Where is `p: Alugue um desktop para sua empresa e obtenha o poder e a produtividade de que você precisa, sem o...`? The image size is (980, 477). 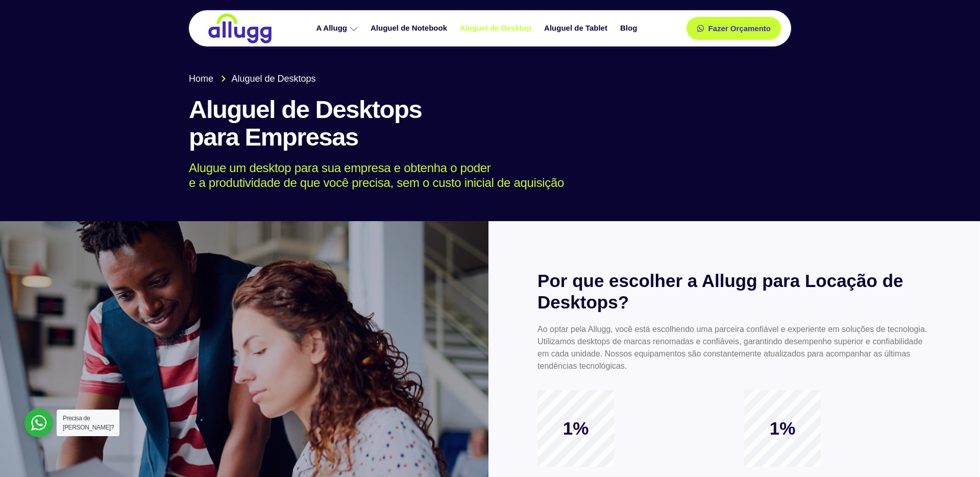 p: Alugue um desktop para sua empresa e obtenha o poder e a produtividade de que você precisa, sem o... is located at coordinates (482, 176).